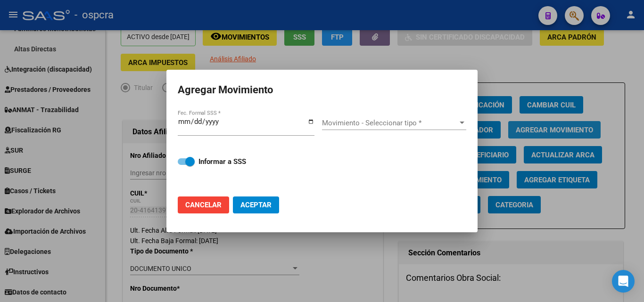  What do you see at coordinates (256, 205) in the screenshot?
I see `span: Aceptar` at bounding box center [256, 205].